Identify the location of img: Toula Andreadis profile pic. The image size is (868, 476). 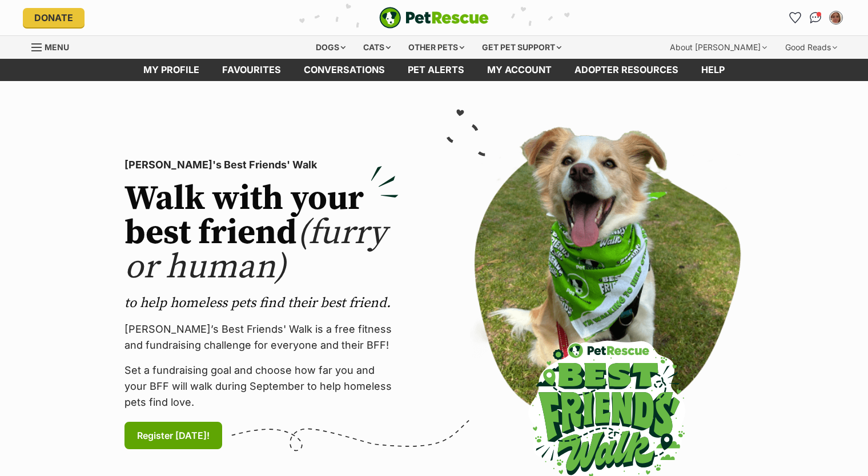
(836, 17).